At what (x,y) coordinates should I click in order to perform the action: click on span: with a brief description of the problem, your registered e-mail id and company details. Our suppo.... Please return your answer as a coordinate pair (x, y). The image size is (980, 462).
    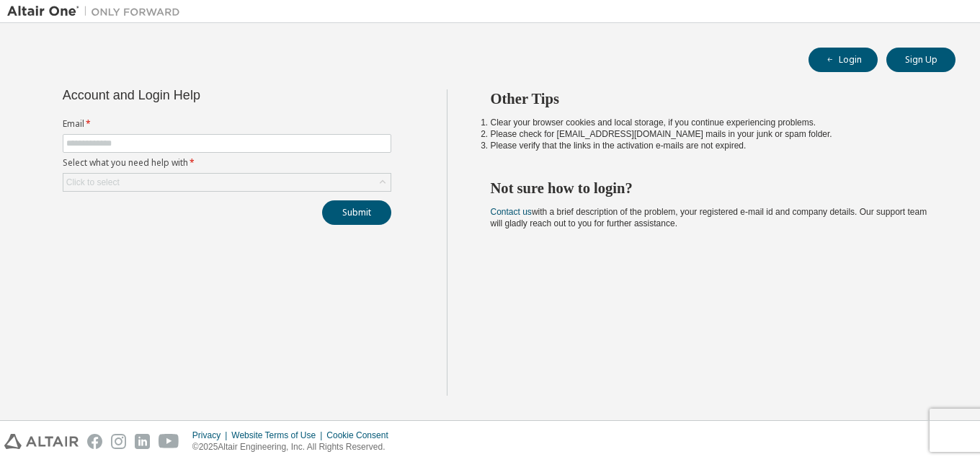
    Looking at the image, I should click on (709, 218).